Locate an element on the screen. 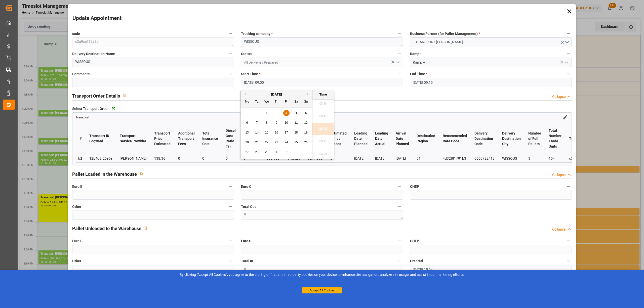 This screenshot has height=308, width=644. span: 8 is located at coordinates (267, 123).